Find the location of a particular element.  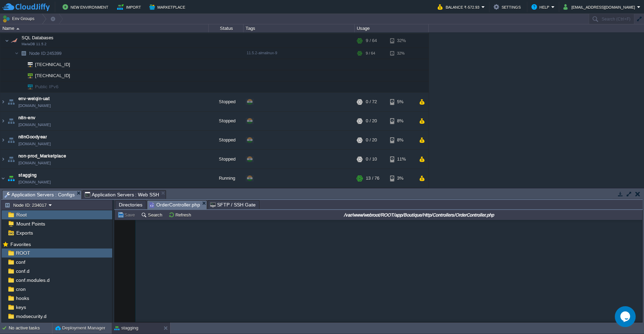

button: Marketplace is located at coordinates (168, 7).